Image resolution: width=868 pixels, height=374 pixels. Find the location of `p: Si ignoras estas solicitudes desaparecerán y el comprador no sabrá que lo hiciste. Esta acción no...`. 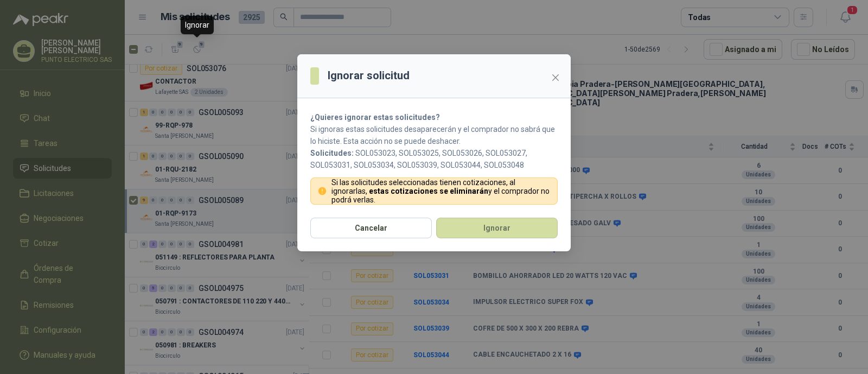

p: Si ignoras estas solicitudes desaparecerán y el comprador no sabrá que lo hiciste. Esta acción no... is located at coordinates (434, 135).